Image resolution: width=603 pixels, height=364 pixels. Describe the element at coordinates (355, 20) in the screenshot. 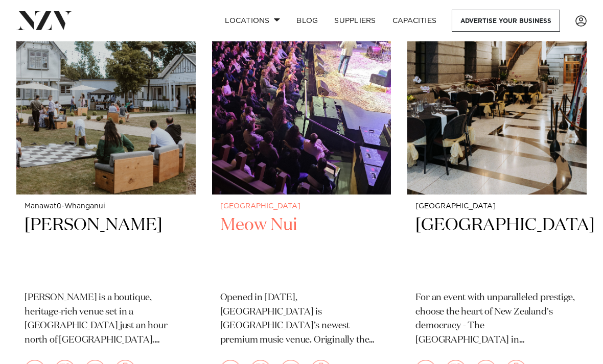

I see `a: SUPPLIERS` at that location.